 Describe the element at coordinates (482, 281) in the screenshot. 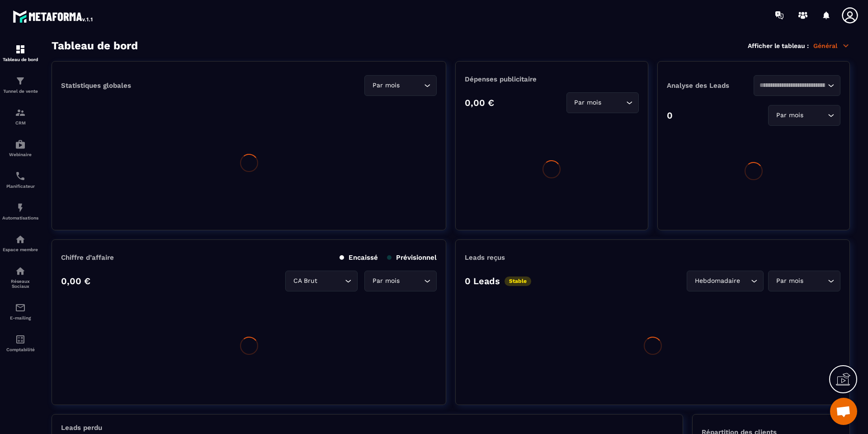

I see `p: 0 Leads` at that location.